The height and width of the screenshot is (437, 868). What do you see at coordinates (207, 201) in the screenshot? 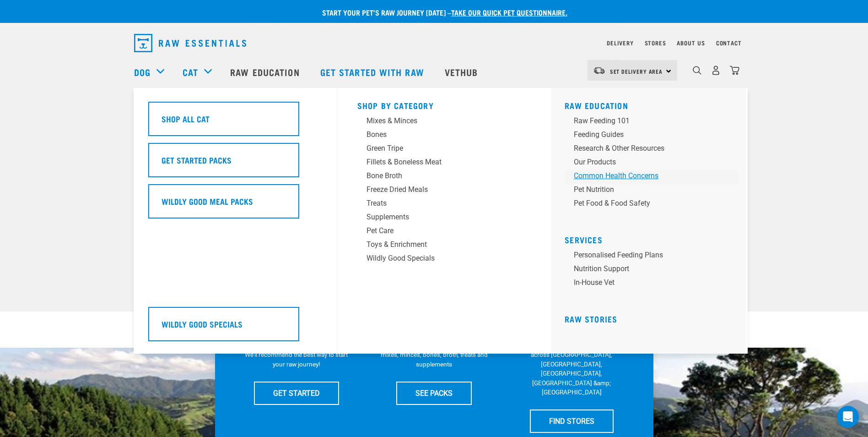
I see `h5: Wildly Good Meal Packs` at bounding box center [207, 201].